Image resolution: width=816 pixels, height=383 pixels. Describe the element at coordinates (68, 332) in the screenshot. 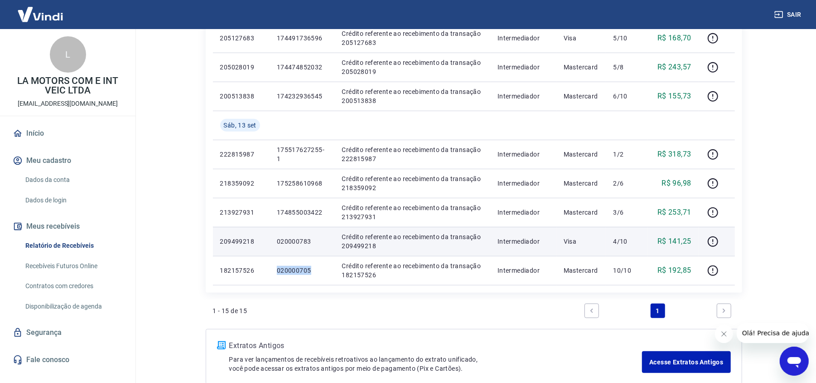

I see `a: Segurança` at that location.